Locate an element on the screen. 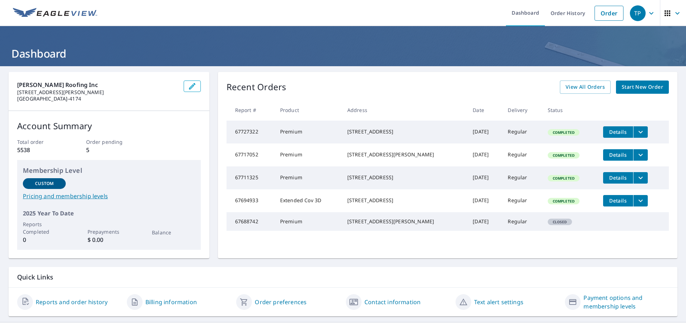  button: detailsBtn-67711325 is located at coordinates (618, 178).